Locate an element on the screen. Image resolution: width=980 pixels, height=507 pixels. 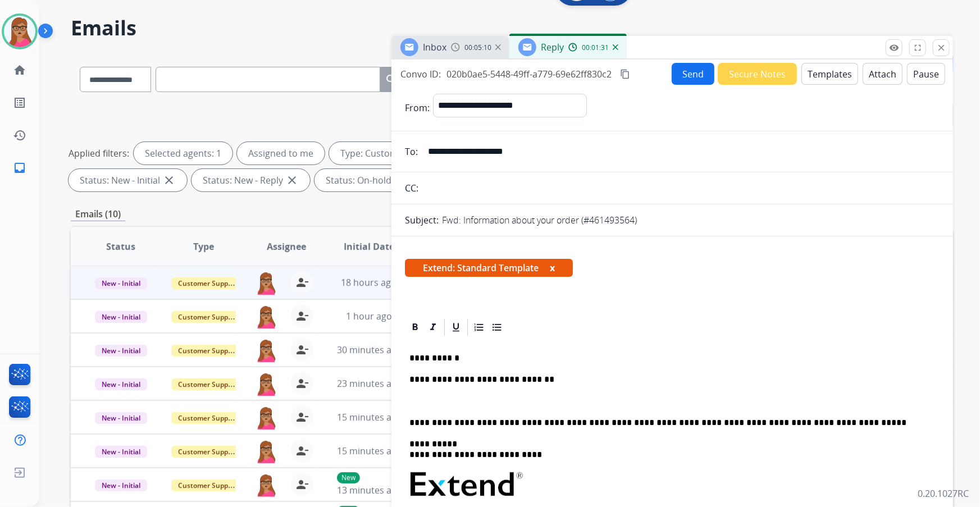
button: Pause is located at coordinates (926, 73).